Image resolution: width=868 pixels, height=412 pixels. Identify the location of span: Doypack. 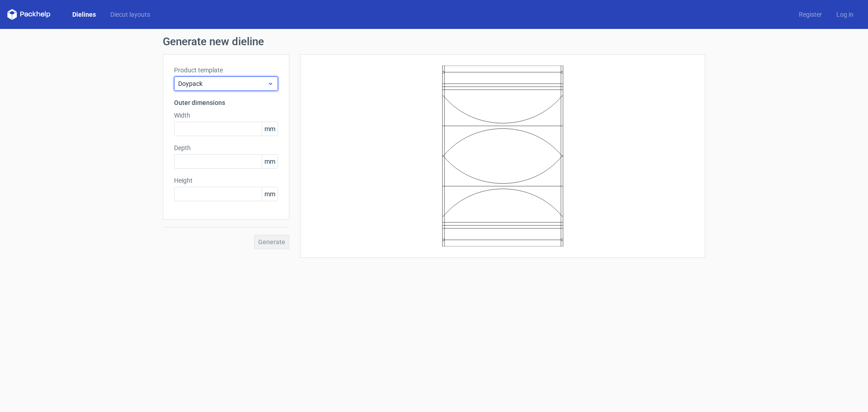
(222, 84).